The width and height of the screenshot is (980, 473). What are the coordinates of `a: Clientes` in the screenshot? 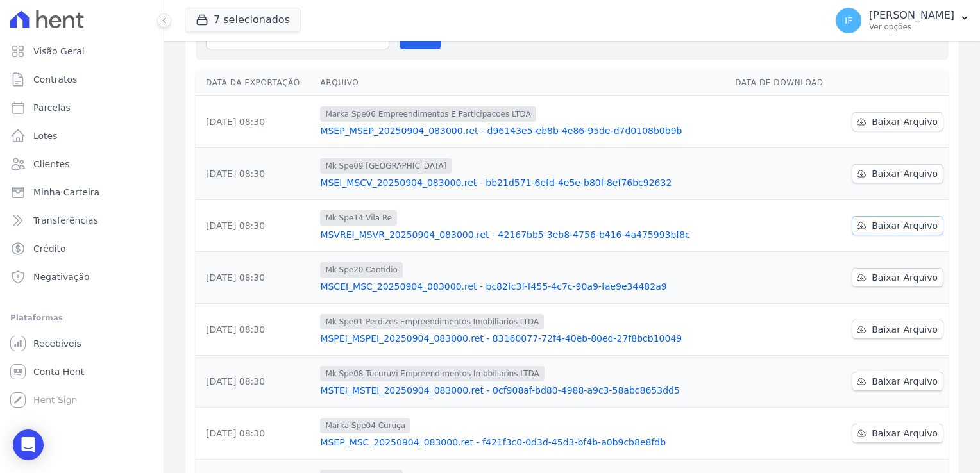 It's located at (81, 164).